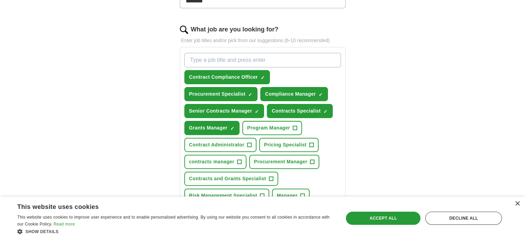 The width and height of the screenshot is (525, 240). Describe the element at coordinates (215, 161) in the screenshot. I see `button: contracts manager` at that location.